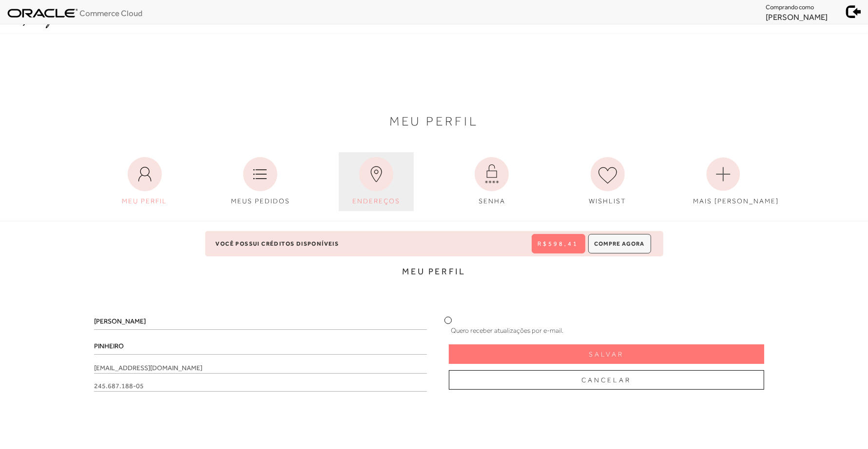 This screenshot has width=868, height=449. I want to click on span: Cancelar, so click(606, 380).